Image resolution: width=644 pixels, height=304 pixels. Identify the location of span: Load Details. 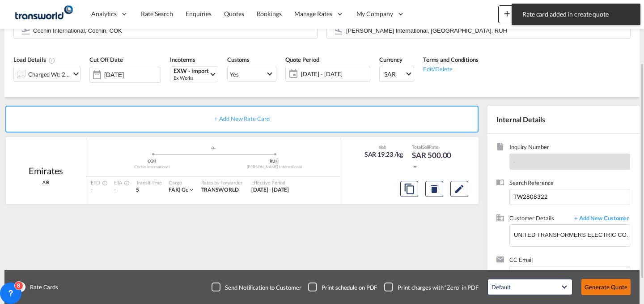
(35, 60).